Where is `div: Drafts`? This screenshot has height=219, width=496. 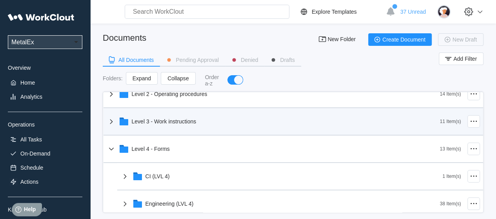 div: Drafts is located at coordinates (287, 60).